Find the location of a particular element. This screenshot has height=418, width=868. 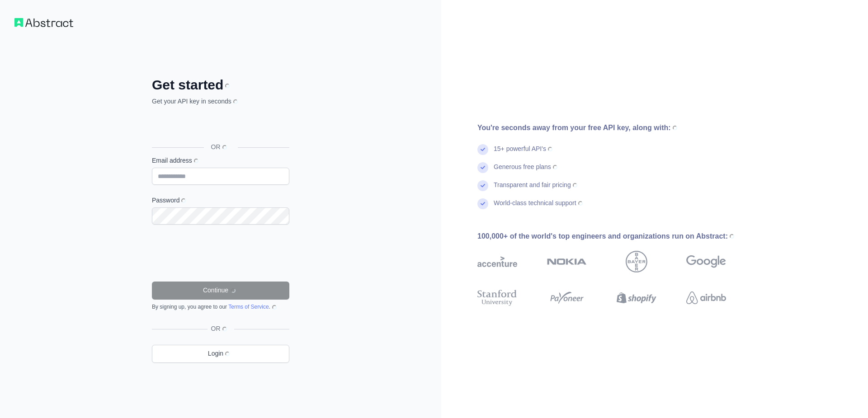

img: airbnb is located at coordinates (706, 298).